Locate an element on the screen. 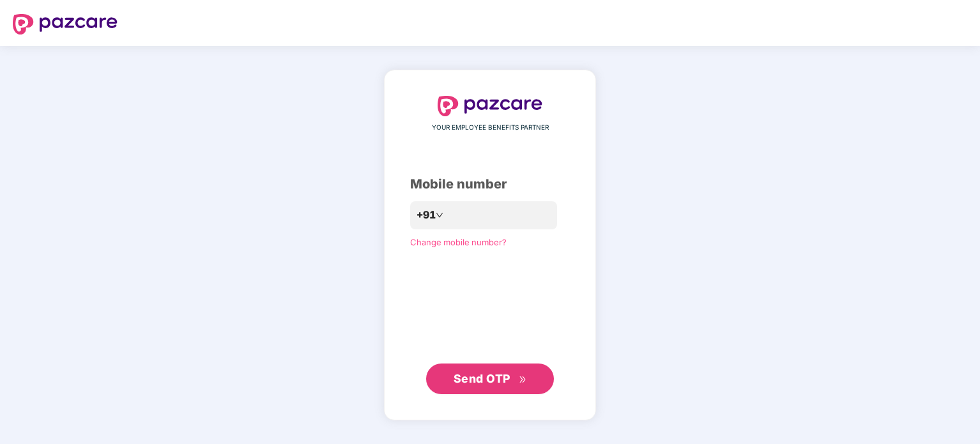  span: Send OTP is located at coordinates (481, 378).